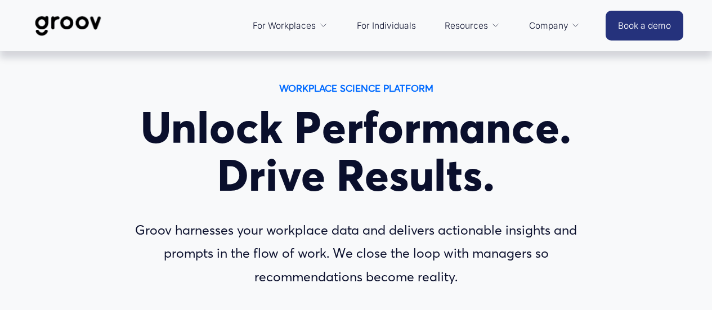 This screenshot has width=712, height=310. I want to click on p: Groov harnesses your workplace data and delivers actionable insights and prompts in the flow of w..., so click(356, 253).